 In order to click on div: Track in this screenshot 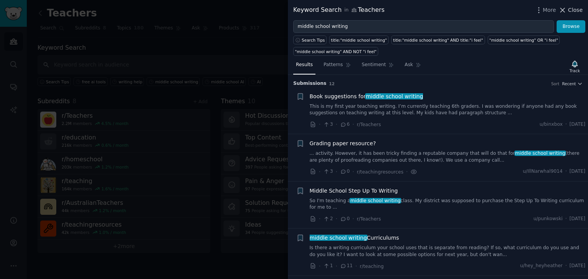, I will do `click(574, 71)`.